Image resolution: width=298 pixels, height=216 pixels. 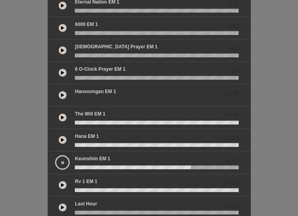 What do you see at coordinates (92, 159) in the screenshot?
I see `p: Keunshim EM 1` at bounding box center [92, 159].